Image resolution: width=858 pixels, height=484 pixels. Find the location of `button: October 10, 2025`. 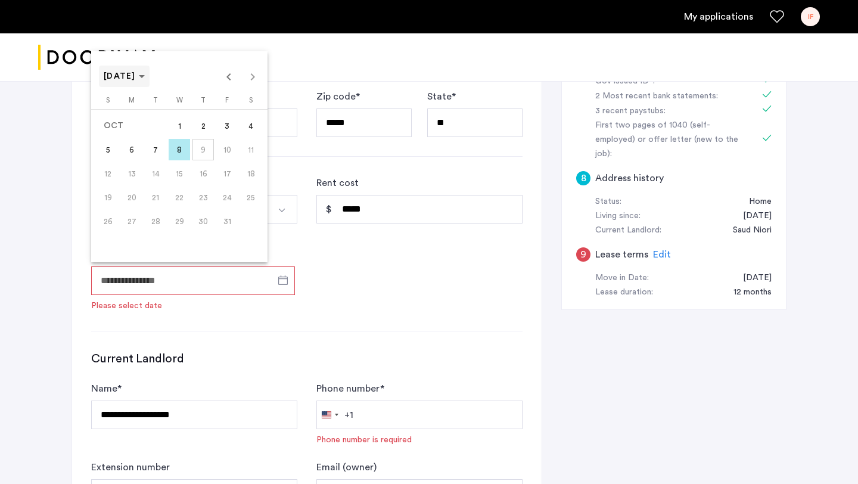

button: October 10, 2025 is located at coordinates (227, 150).